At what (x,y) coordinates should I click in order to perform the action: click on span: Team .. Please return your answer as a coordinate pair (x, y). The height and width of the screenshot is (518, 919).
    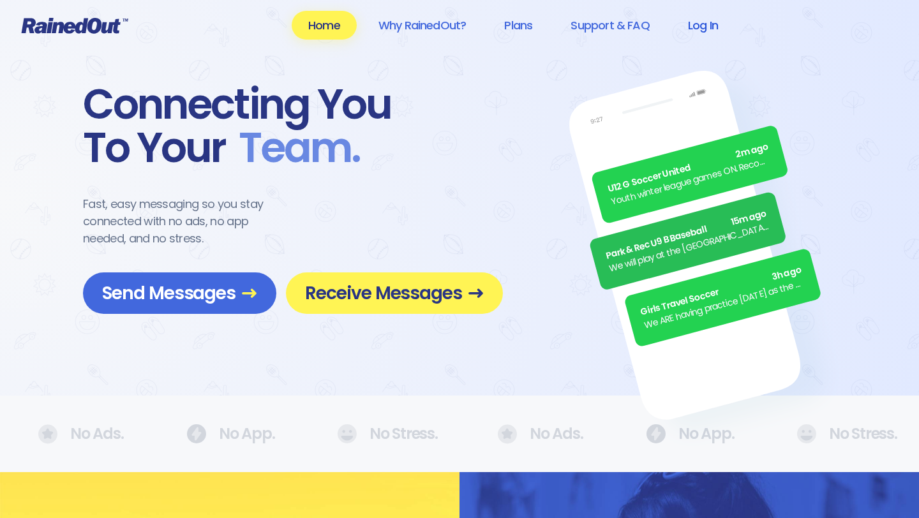
    Looking at the image, I should click on (293, 148).